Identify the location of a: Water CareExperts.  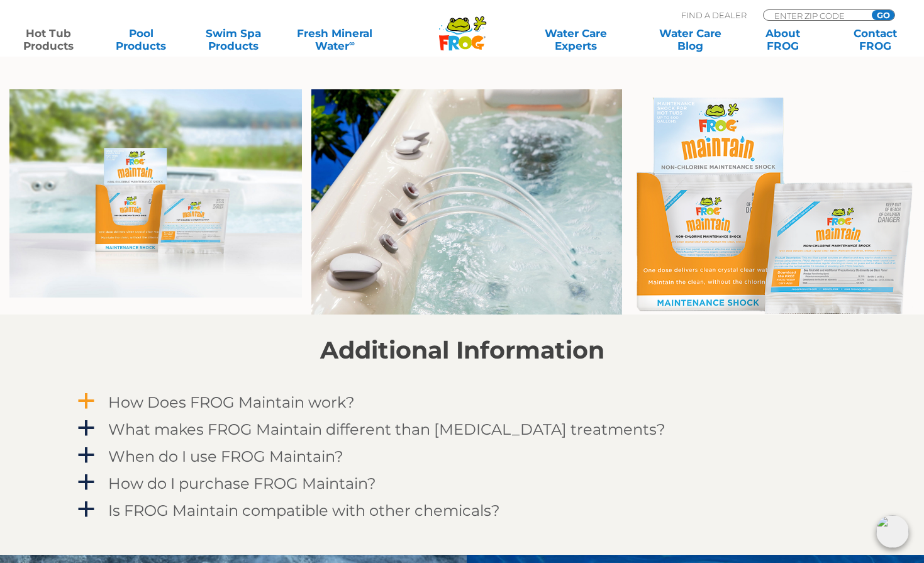
(575, 40).